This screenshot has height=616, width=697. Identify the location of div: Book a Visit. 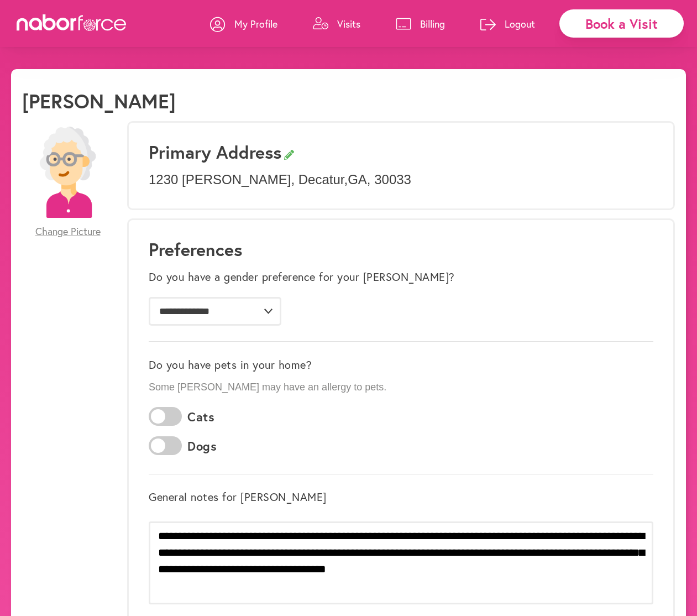
(621, 23).